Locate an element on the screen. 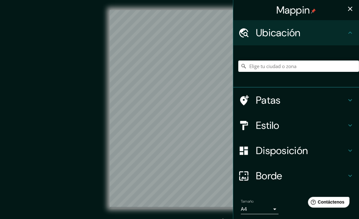 The height and width of the screenshot is (219, 359). font: Borde is located at coordinates (269, 176).